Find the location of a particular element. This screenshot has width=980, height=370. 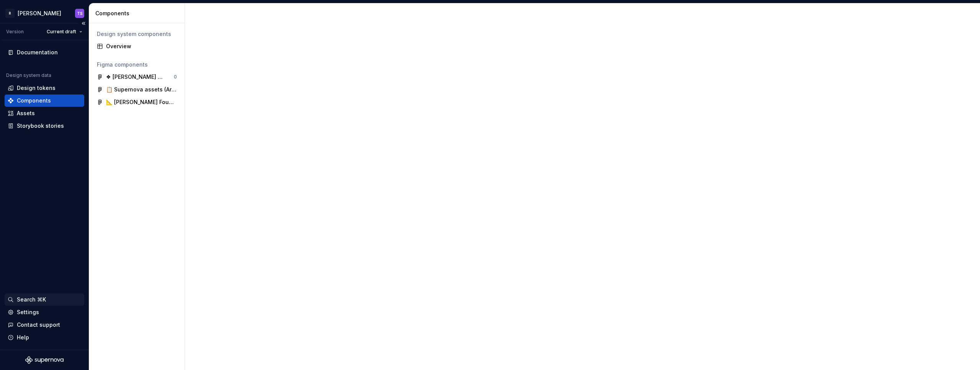

a: Overview is located at coordinates (137, 46).